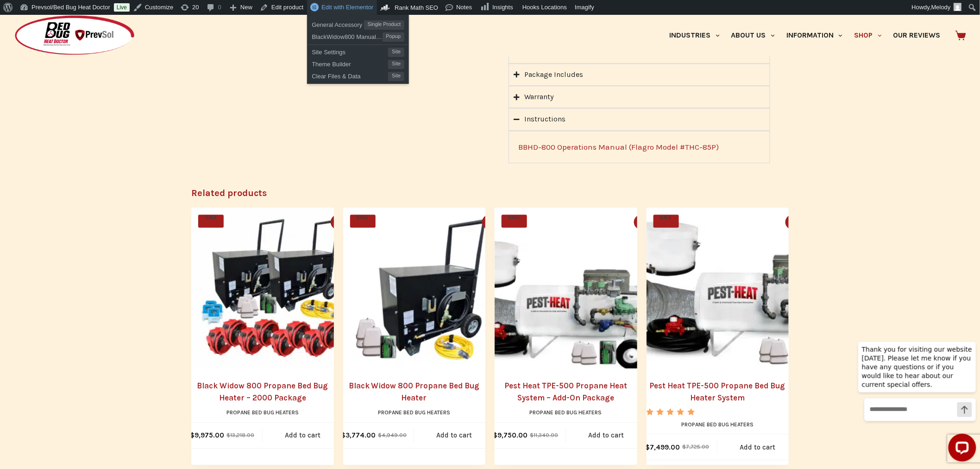 The width and height of the screenshot is (980, 469). What do you see at coordinates (454, 436) in the screenshot?
I see `a: Add to cart: “Black Widow 800 Propane Bed Bug Heater”` at bounding box center [454, 436].